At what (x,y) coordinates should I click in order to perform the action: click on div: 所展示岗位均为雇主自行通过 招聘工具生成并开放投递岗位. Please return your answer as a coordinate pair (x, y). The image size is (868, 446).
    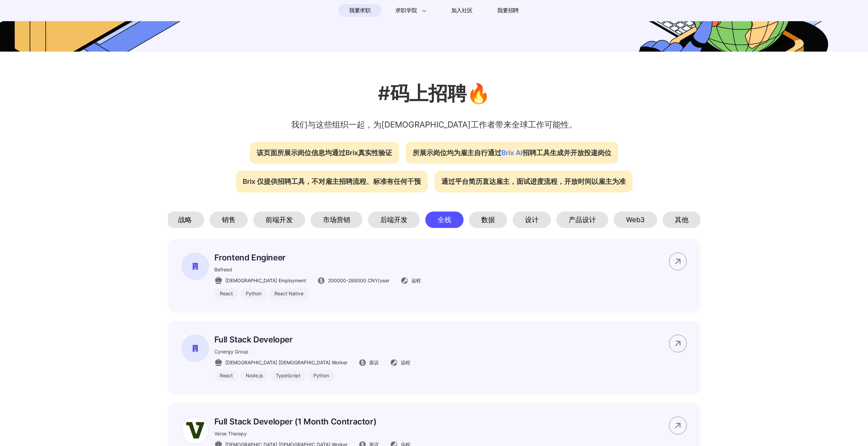
    Looking at the image, I should click on (512, 152).